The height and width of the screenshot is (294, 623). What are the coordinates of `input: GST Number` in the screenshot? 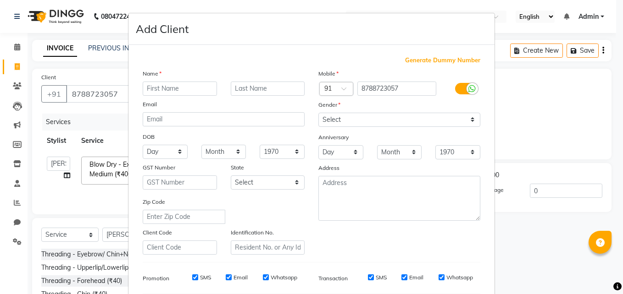 It's located at (180, 183).